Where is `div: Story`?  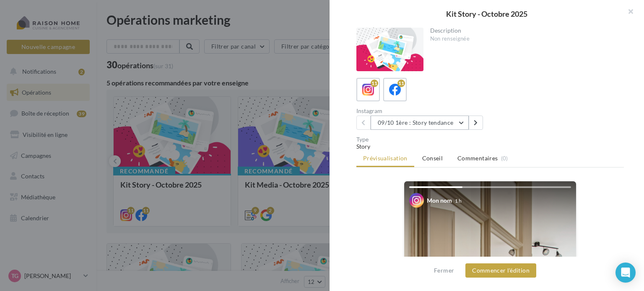
div: Story is located at coordinates (490, 147).